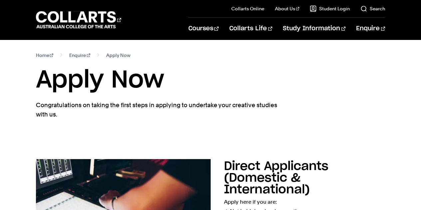  Describe the element at coordinates (210, 80) in the screenshot. I see `h1: Apply Now` at that location.